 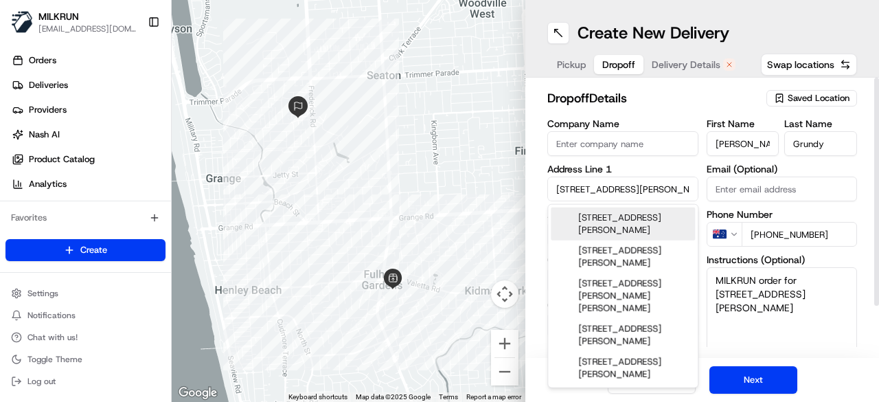 I want to click on label: Email (Optional), so click(x=782, y=169).